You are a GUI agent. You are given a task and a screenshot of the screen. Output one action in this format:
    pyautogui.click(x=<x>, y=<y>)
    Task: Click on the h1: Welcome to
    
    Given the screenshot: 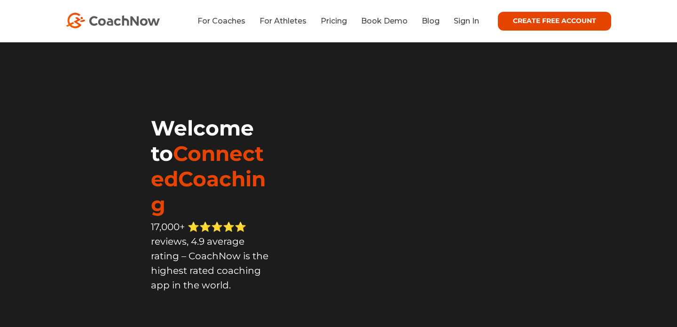 What is the action you would take?
    pyautogui.click(x=211, y=166)
    